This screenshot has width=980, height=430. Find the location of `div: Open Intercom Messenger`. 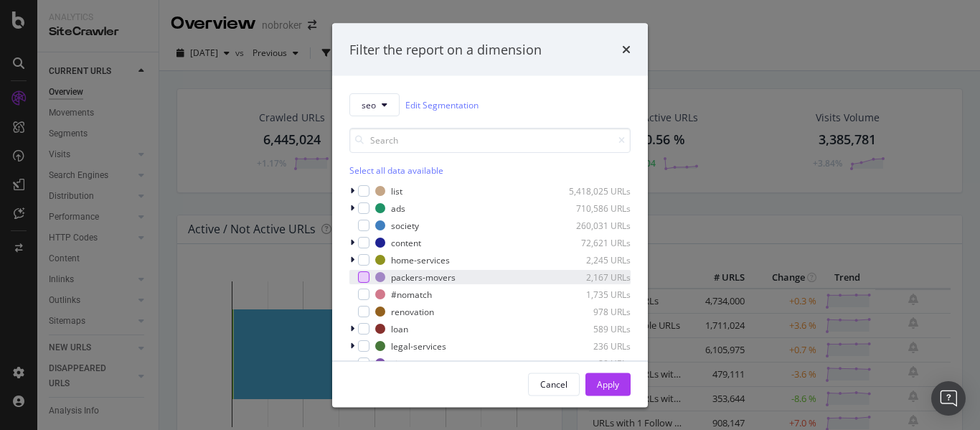

div: Open Intercom Messenger is located at coordinates (948, 398).